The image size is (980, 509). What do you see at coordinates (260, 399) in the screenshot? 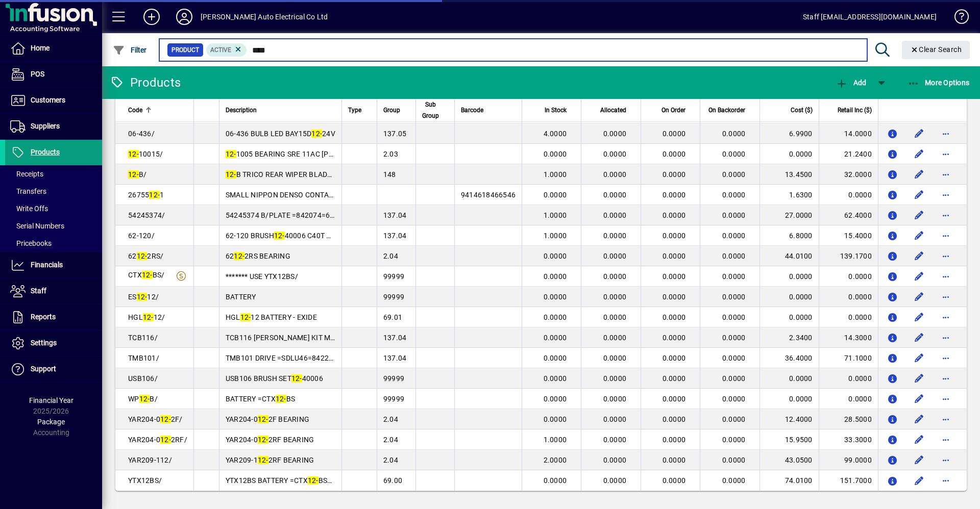
I see `span: BATTERY =CTX BS` at bounding box center [260, 399].